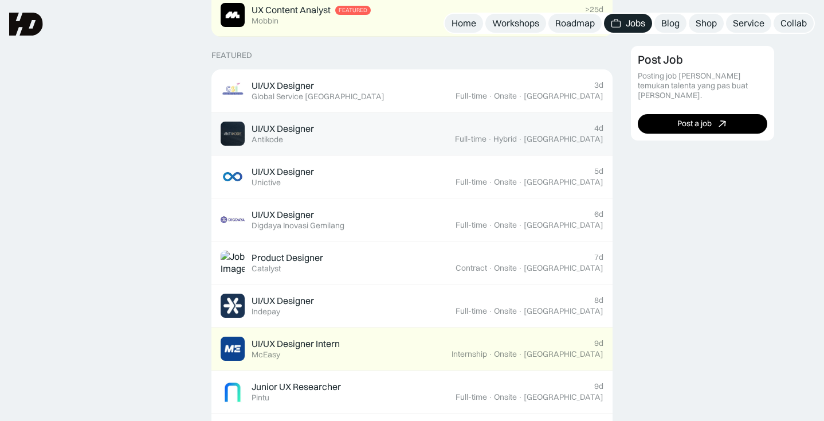 This screenshot has height=421, width=824. What do you see at coordinates (469, 354) in the screenshot?
I see `div: Internship` at bounding box center [469, 354].